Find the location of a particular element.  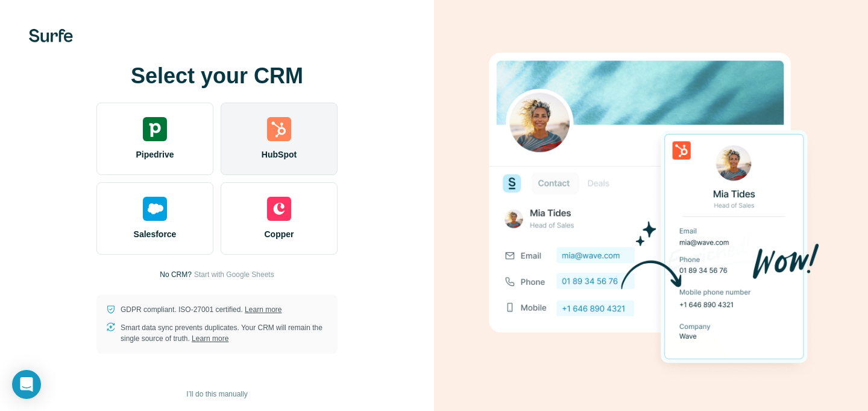

span: HubSpot is located at coordinates (279, 154).